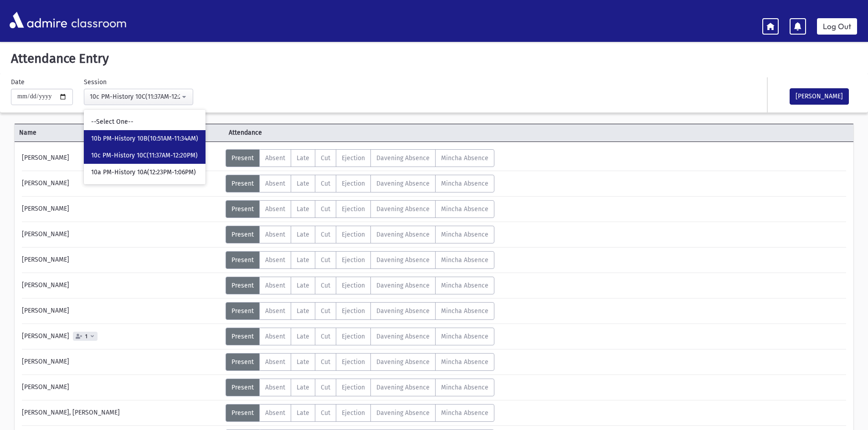  What do you see at coordinates (837, 26) in the screenshot?
I see `a: Log Out` at bounding box center [837, 26].